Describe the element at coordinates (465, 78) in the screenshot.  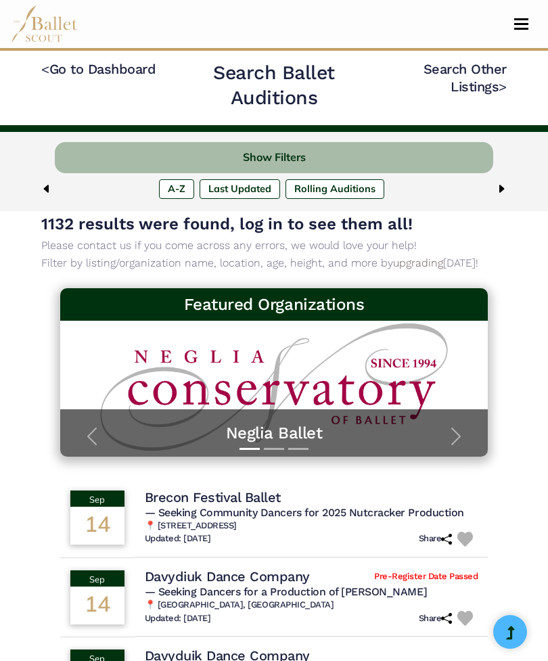
I see `a: Search Other Listings>` at that location.